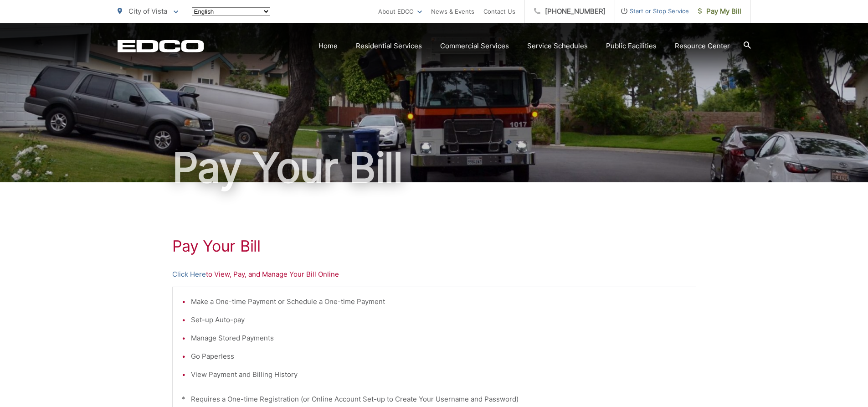  I want to click on p: to View, Pay, and Manage Your Bill Online, so click(434, 274).